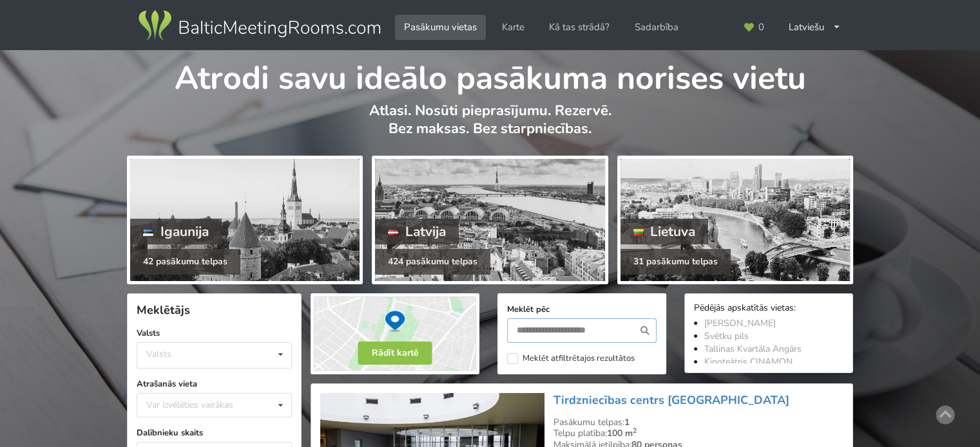 The height and width of the screenshot is (447, 980). What do you see at coordinates (582, 309) in the screenshot?
I see `label: Meklēt pēc` at bounding box center [582, 309].